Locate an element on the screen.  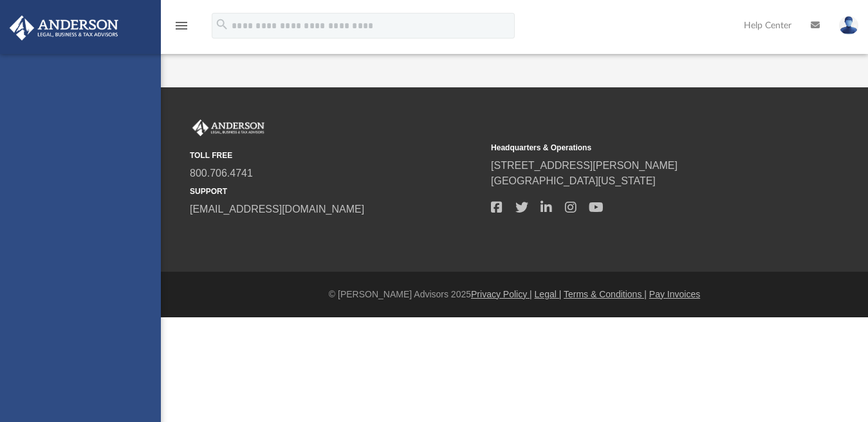
img: User Pic is located at coordinates (848, 25).